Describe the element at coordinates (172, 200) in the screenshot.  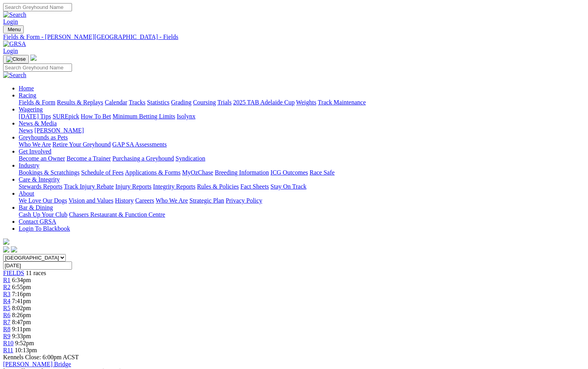
I see `a: Who We Are` at that location.